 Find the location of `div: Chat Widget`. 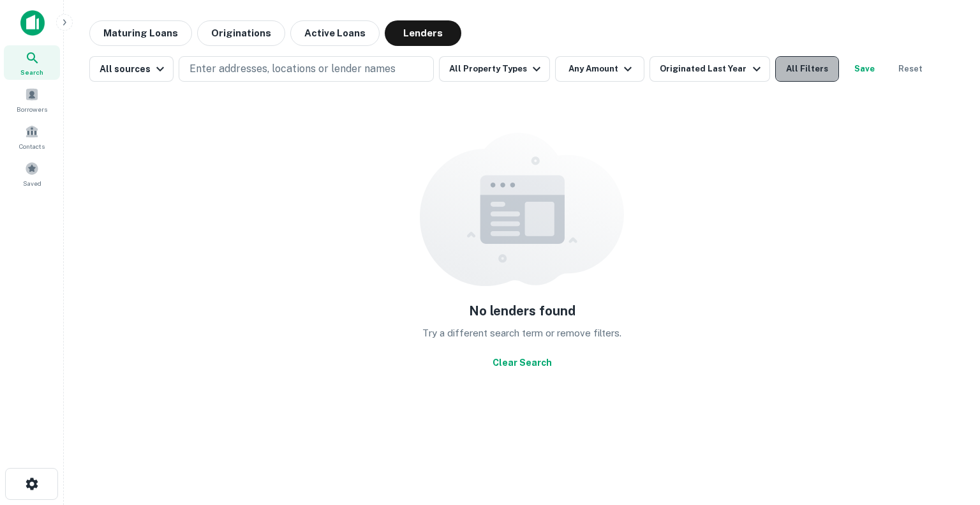

div: Chat Widget is located at coordinates (948, 434).